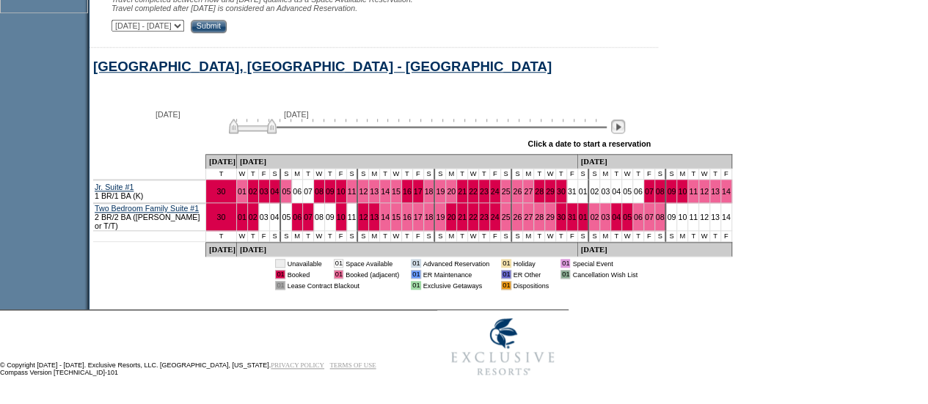  Describe the element at coordinates (528, 191) in the screenshot. I see `a: 27` at that location.